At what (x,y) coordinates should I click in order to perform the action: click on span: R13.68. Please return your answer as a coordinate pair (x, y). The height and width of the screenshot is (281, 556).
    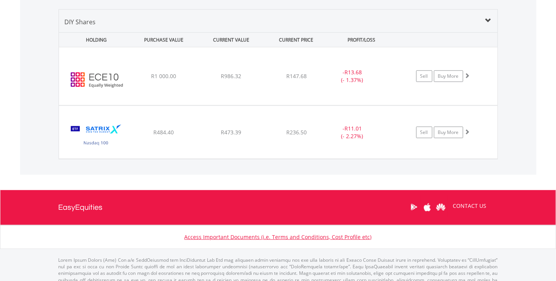
    Looking at the image, I should click on (353, 72).